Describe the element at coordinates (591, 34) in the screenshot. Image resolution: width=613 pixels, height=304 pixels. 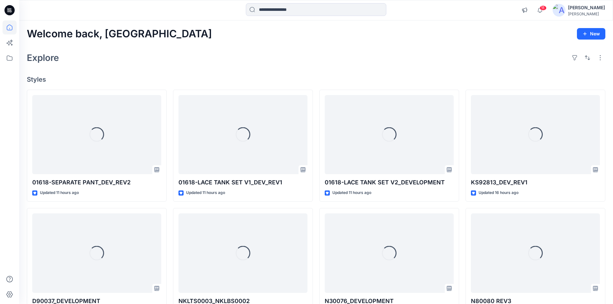
I see `button: New` at that location.